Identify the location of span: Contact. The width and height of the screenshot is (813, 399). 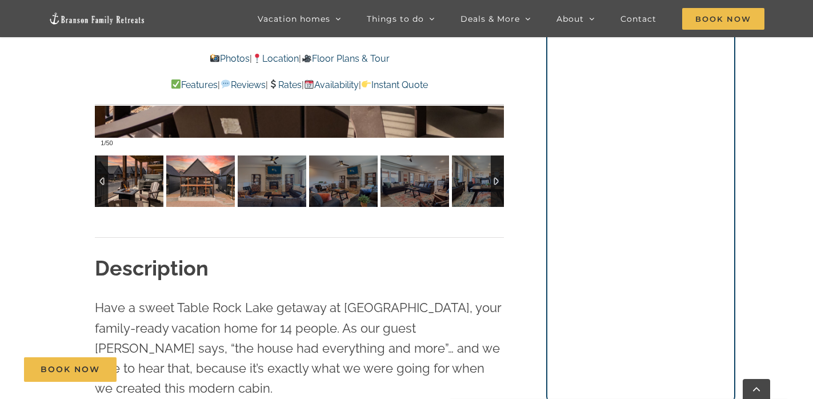
(638, 19).